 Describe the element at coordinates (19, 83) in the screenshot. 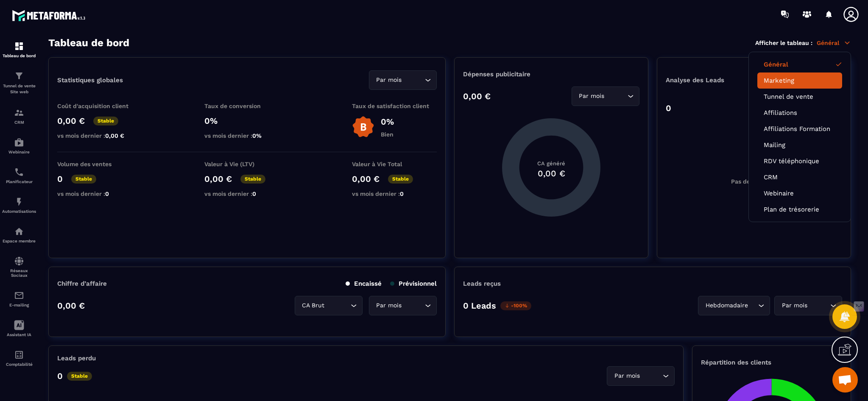

I see `a: formationformationTunnel de vente Site web` at that location.